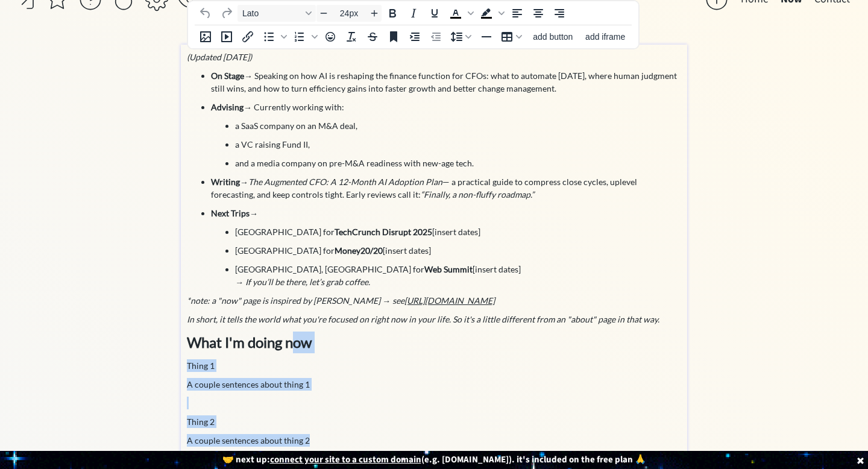  Describe the element at coordinates (227, 107) in the screenshot. I see `strong: Advising` at that location.